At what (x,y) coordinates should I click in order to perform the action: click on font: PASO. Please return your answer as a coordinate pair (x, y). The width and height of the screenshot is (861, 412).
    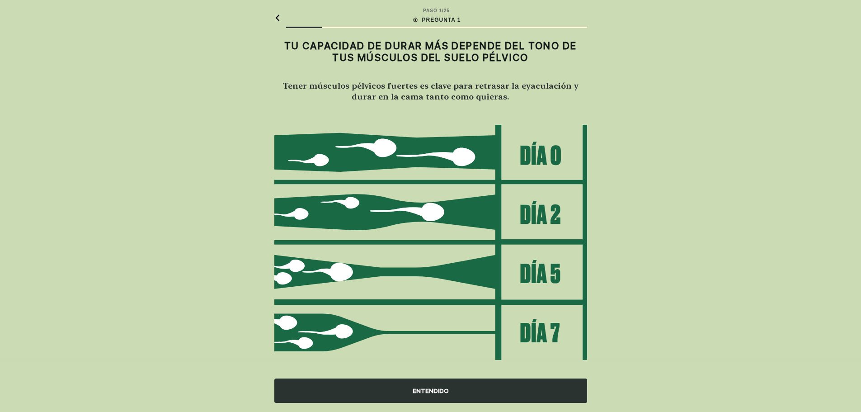
    Looking at the image, I should click on (430, 10).